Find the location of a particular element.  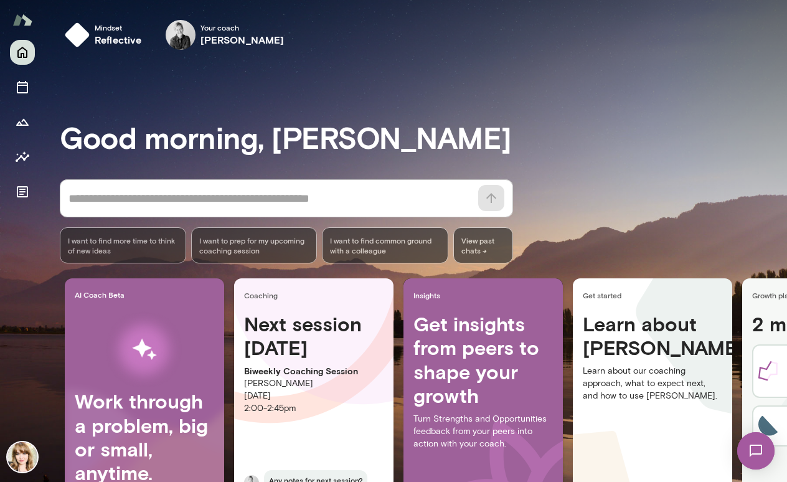

div: I want to find more time to think of new ideas is located at coordinates (123, 245).